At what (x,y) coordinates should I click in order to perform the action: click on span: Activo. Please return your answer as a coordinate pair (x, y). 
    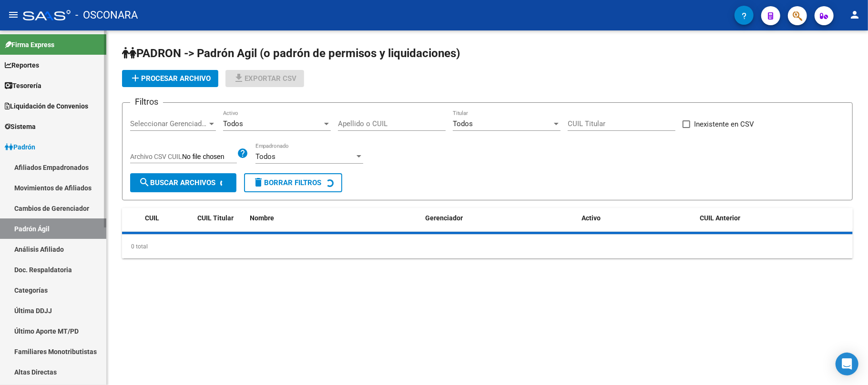
    Looking at the image, I should click on (591, 218).